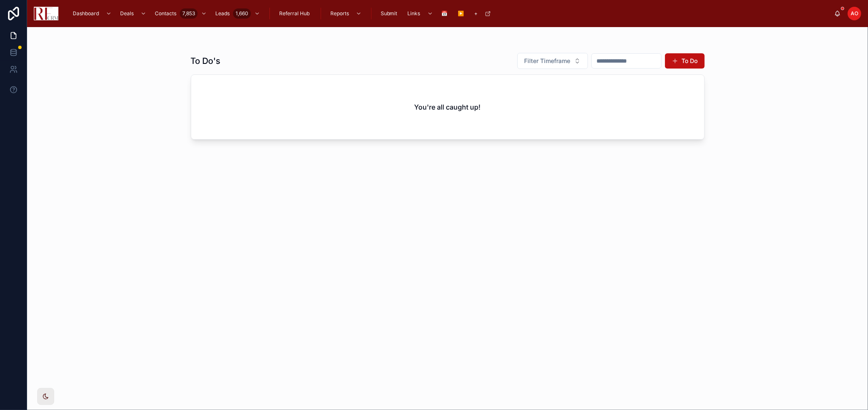  I want to click on button: To Do, so click(685, 61).